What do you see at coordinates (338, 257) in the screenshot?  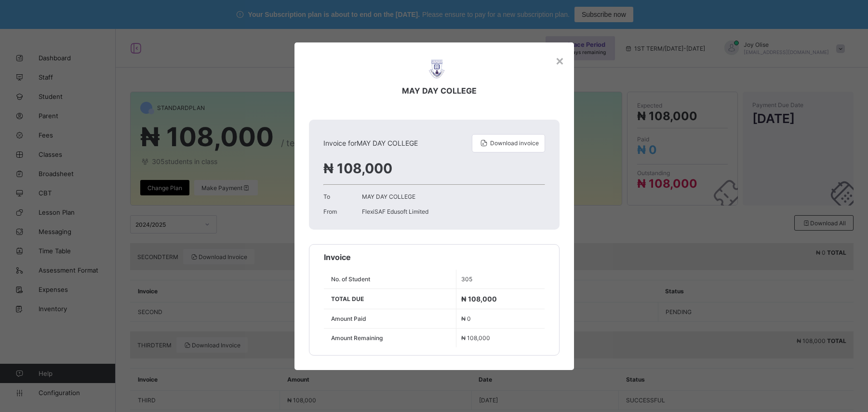 I see `span: Invoice` at bounding box center [338, 257].